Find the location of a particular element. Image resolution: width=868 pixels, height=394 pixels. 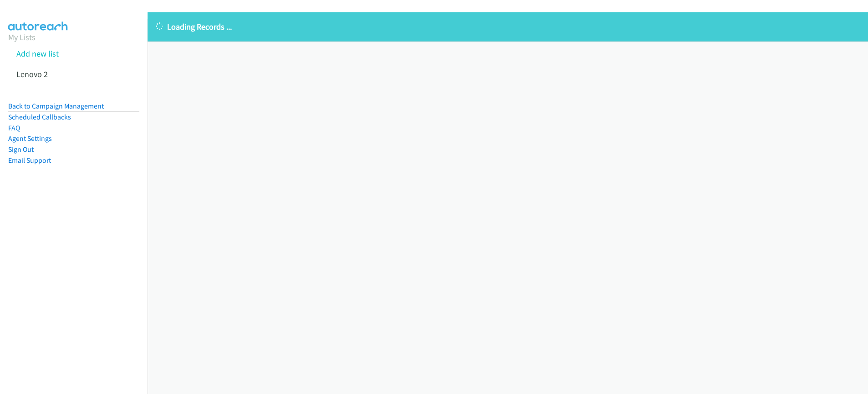

p: Loading Records ... is located at coordinates (508, 26).